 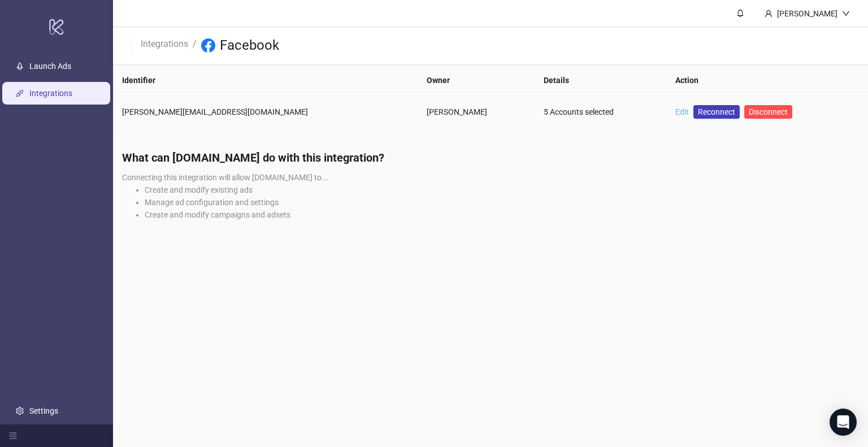 What do you see at coordinates (502, 203) in the screenshot?
I see `li: Manage ad configuration and settings` at bounding box center [502, 203].